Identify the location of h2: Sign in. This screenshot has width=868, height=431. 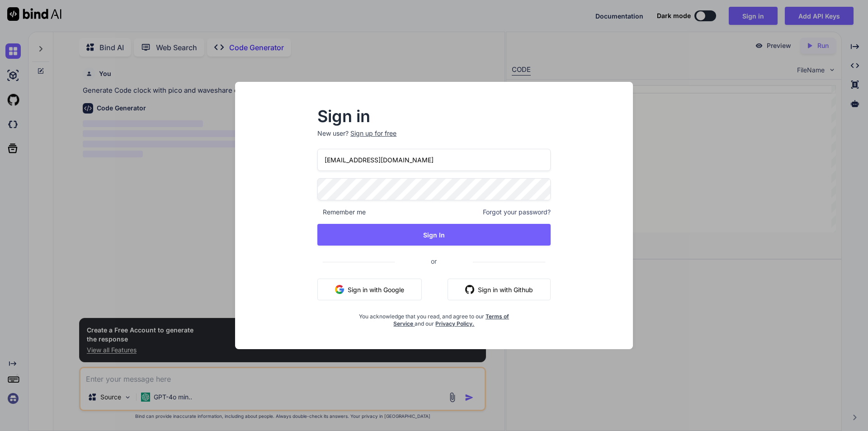
(434, 116).